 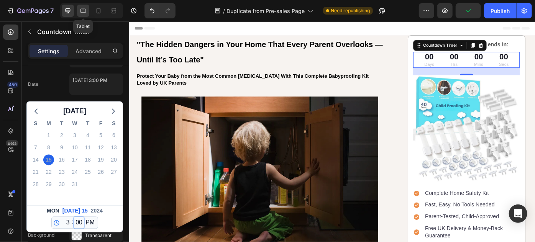 I want to click on div: Saturday, Jul 20, 2024, so click(x=114, y=160).